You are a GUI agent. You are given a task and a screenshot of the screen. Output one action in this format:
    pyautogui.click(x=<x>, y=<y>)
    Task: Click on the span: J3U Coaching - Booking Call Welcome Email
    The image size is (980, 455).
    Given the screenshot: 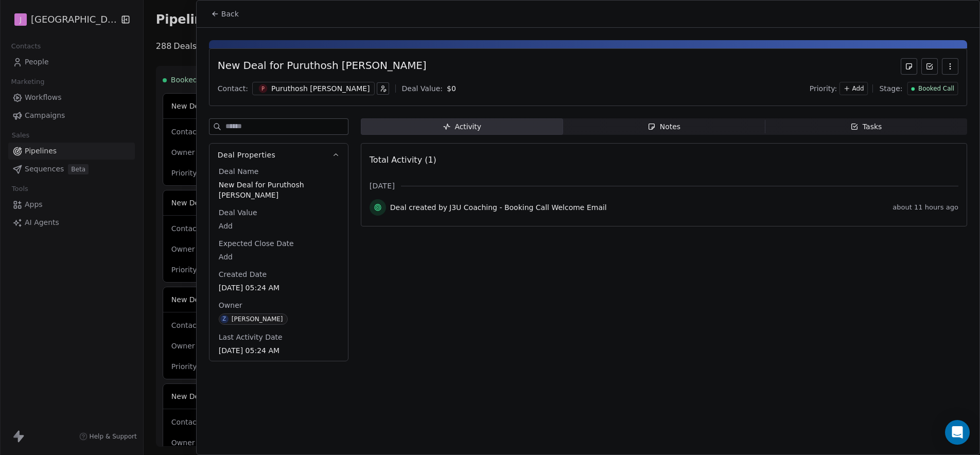 What is the action you would take?
    pyautogui.click(x=529, y=207)
    